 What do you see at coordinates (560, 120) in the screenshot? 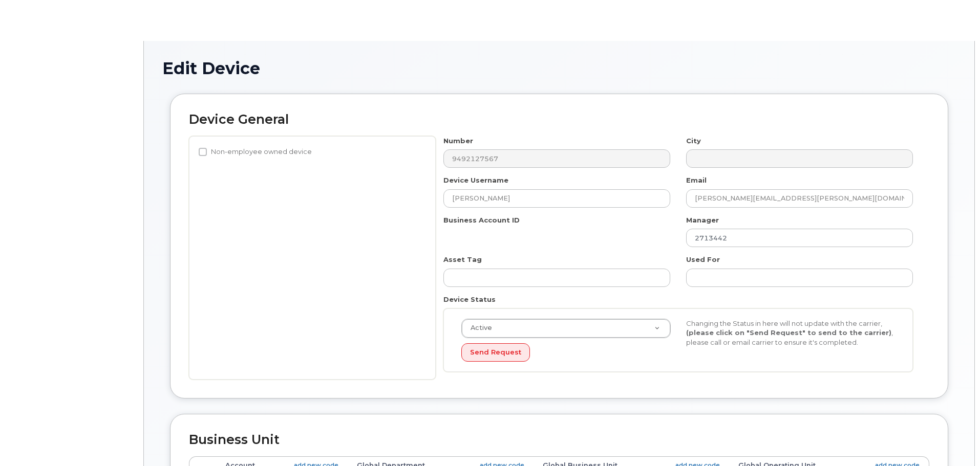
I see `h2: Device General` at bounding box center [560, 120].